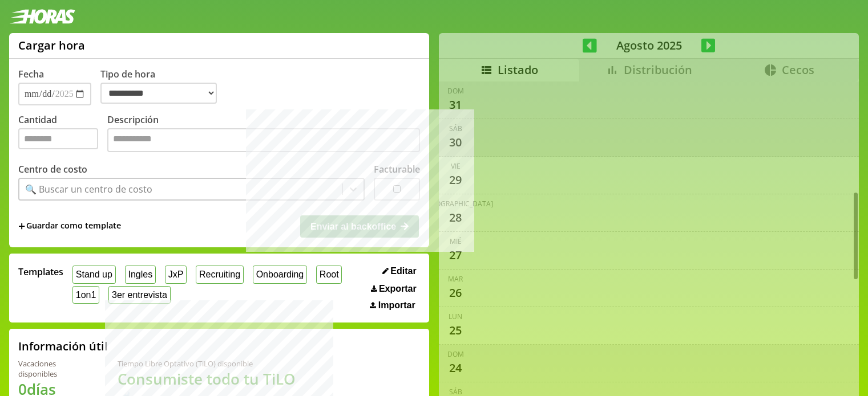  I want to click on button: 1on1, so click(85, 294).